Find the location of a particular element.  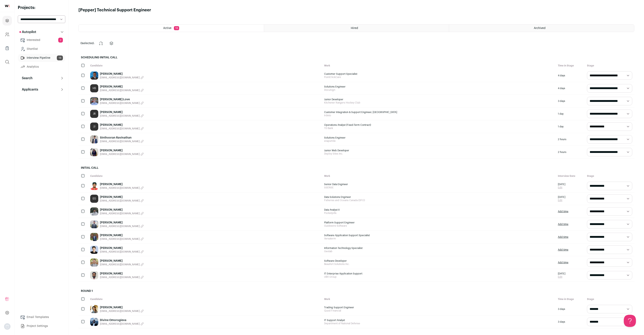

img: 9a638fe11f2512c5e383cc5039701ae9ca2355f7866afaaf905318ea09deda64.jpg is located at coordinates (94, 101).